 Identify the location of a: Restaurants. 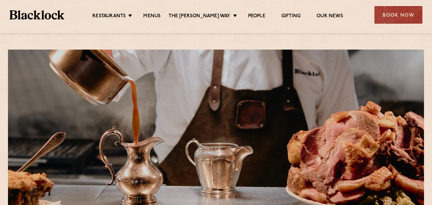
(109, 17).